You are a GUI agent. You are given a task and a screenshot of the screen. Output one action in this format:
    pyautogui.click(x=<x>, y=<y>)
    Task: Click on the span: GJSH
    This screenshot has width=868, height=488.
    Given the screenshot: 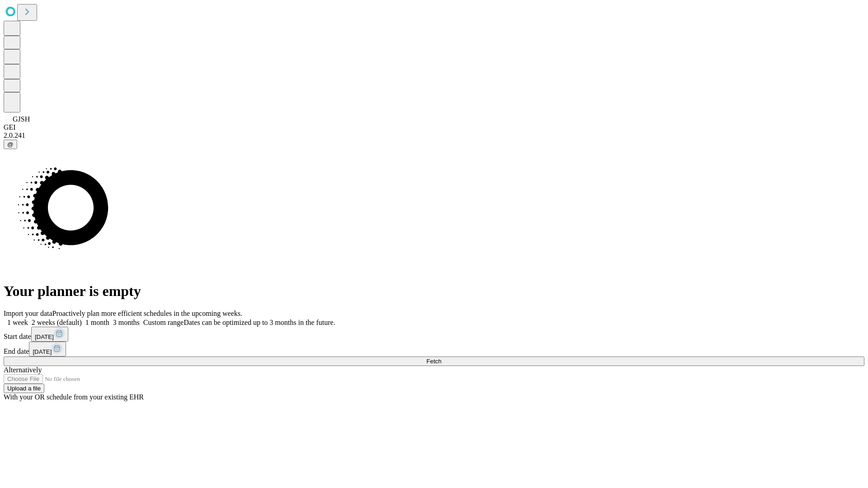 What is the action you would take?
    pyautogui.click(x=21, y=118)
    